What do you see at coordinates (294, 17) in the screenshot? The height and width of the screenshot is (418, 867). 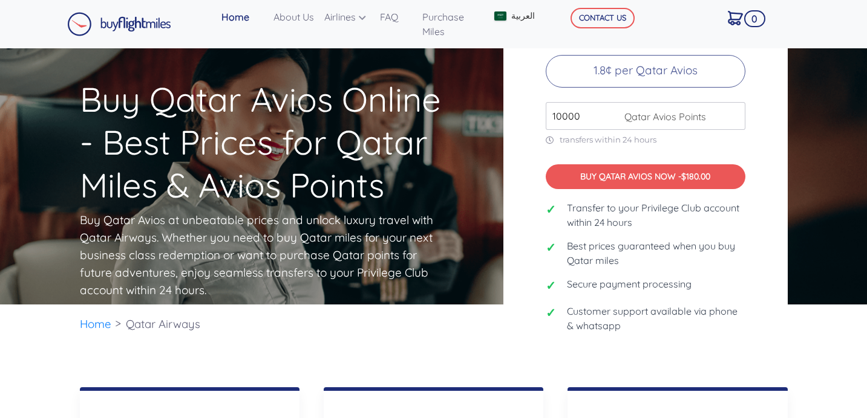 I see `a: About Us` at bounding box center [294, 17].